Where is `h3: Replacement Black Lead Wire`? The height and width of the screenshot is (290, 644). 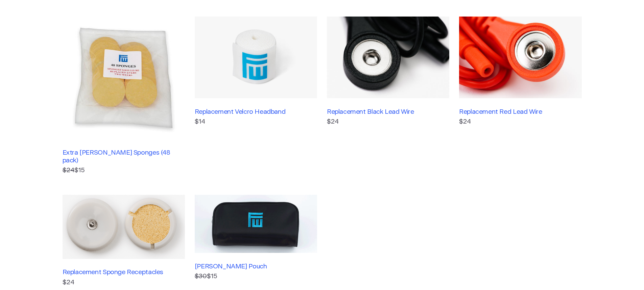
h3: Replacement Black Lead Wire is located at coordinates (389, 112).